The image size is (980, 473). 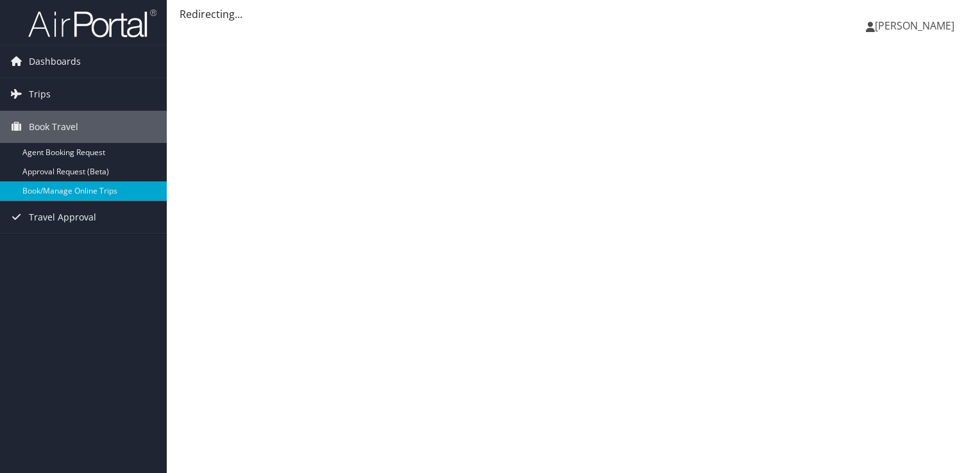 I want to click on span: Travel Approval, so click(x=62, y=218).